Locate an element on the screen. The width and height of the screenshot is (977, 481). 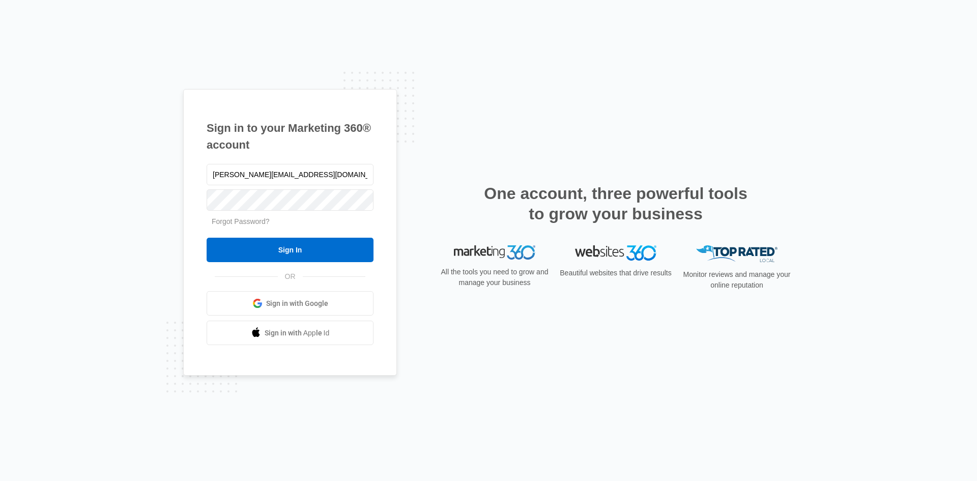
a: Forgot Password? is located at coordinates (241, 221).